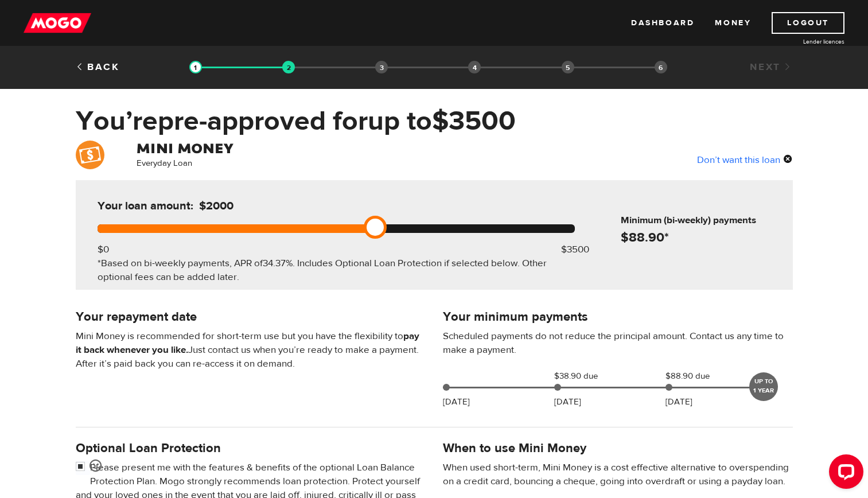 The width and height of the screenshot is (868, 498). I want to click on a: Back, so click(98, 67).